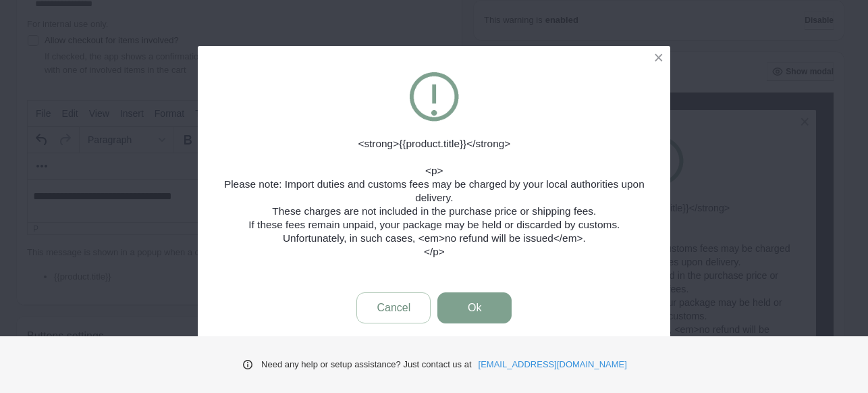  I want to click on p: <p>, so click(434, 171).